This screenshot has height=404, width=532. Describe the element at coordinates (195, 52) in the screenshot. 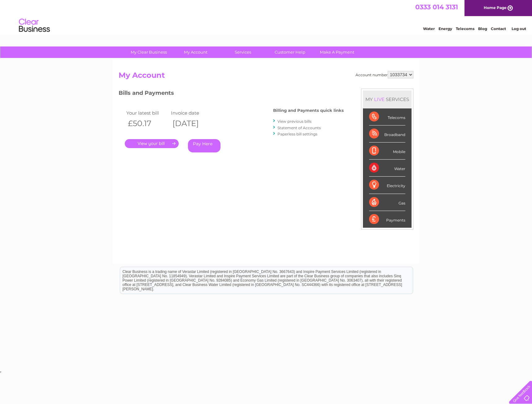

I see `a: My Account` at that location.